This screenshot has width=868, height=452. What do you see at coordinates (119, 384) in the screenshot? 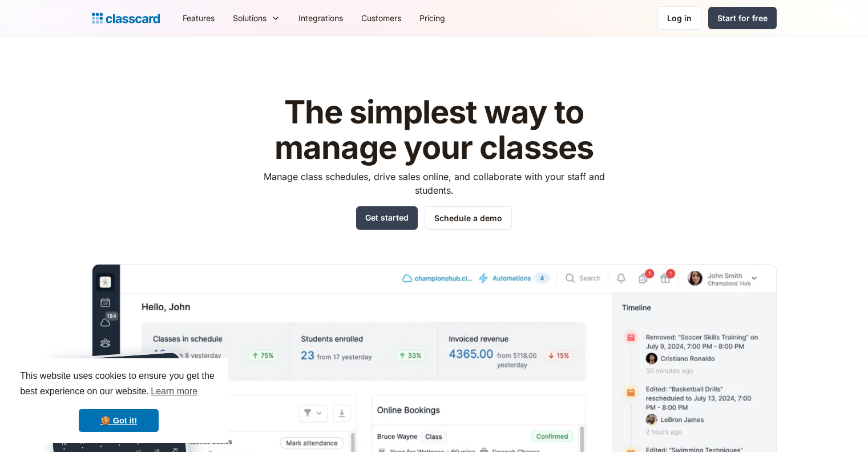
I see `span: This website uses cookies to ensure you get the best experience on our website.` at bounding box center [119, 384].